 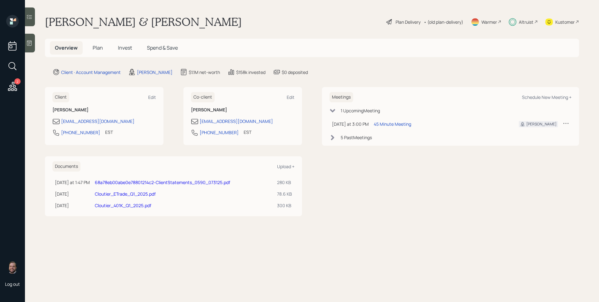 What do you see at coordinates (61, 97) in the screenshot?
I see `h6: Client` at bounding box center [61, 97].